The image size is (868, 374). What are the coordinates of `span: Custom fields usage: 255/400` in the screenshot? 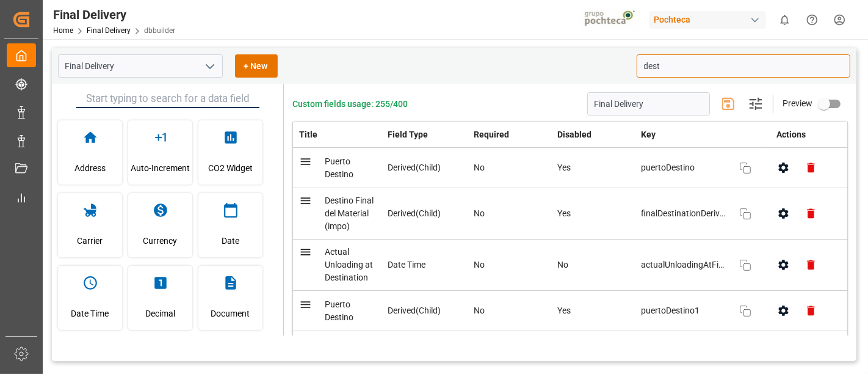 It's located at (350, 104).